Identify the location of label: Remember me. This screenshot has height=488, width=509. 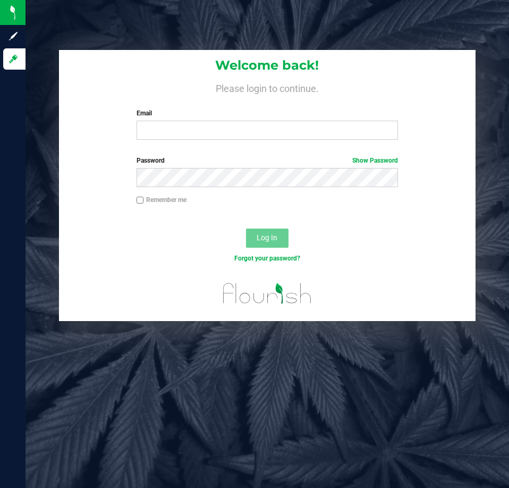
(162, 200).